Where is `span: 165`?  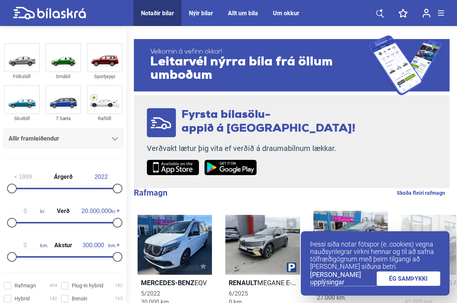 span: 165 is located at coordinates (119, 299).